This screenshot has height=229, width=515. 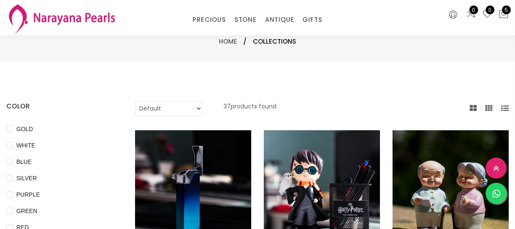 I want to click on p: 37 products found, so click(x=250, y=108).